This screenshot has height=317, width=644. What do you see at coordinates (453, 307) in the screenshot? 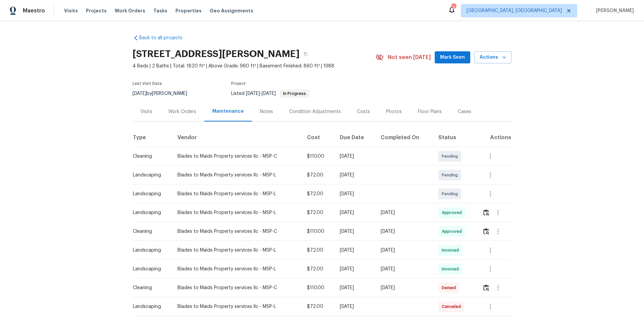
I see `span: Canceled` at bounding box center [453, 307].